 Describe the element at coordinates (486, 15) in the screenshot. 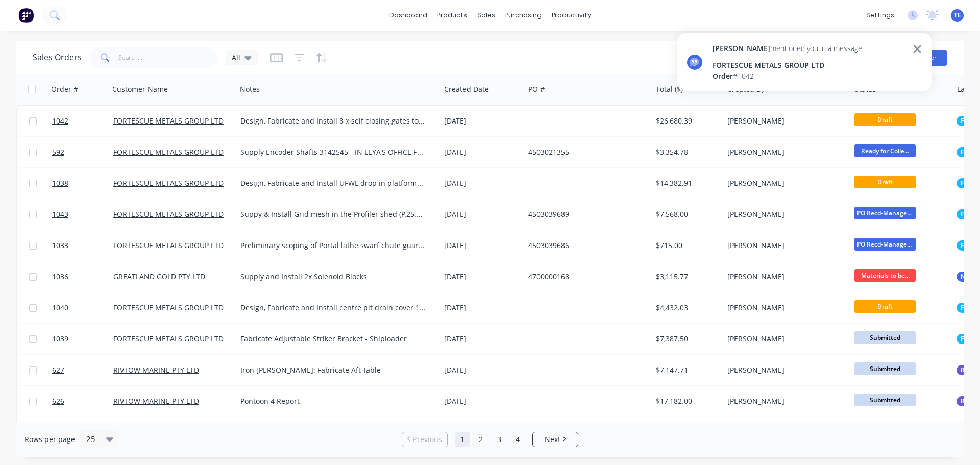

I see `div: sales` at that location.